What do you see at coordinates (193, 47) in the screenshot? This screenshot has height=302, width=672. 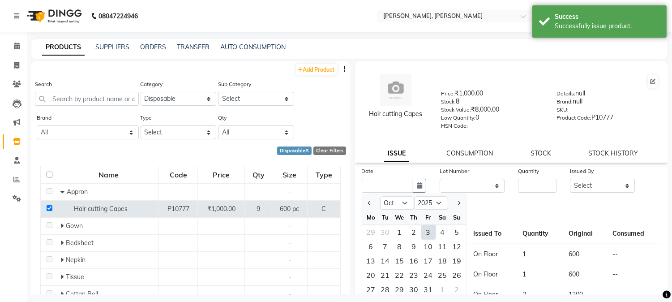 I see `a: TRANSFER` at bounding box center [193, 47].